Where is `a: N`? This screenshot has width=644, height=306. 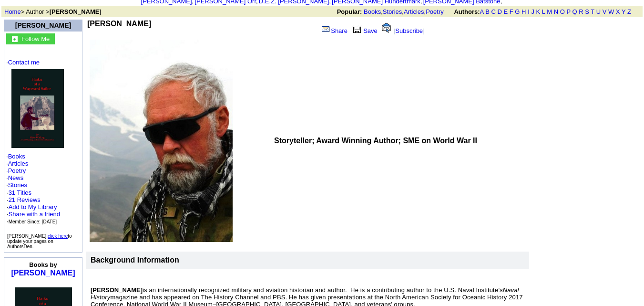
a: N is located at coordinates (556, 12).